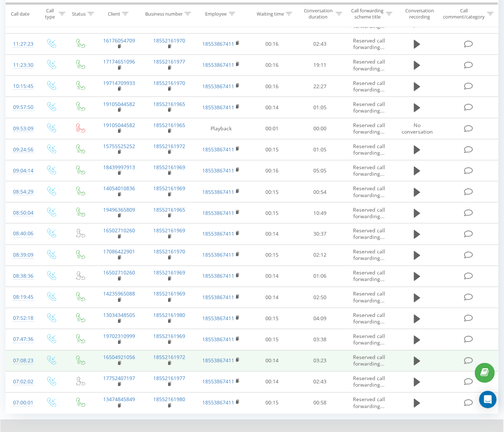  What do you see at coordinates (119, 40) in the screenshot?
I see `a: 16176054709` at bounding box center [119, 40].